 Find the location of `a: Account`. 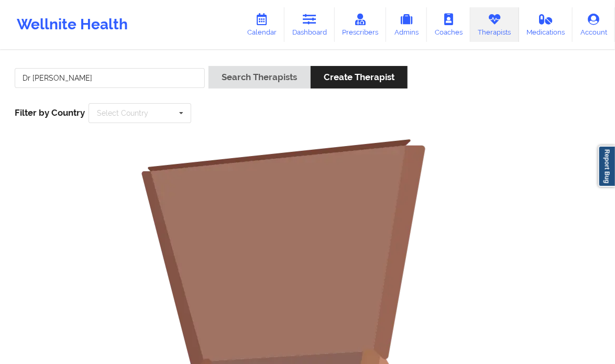

a: Account is located at coordinates (594, 25).